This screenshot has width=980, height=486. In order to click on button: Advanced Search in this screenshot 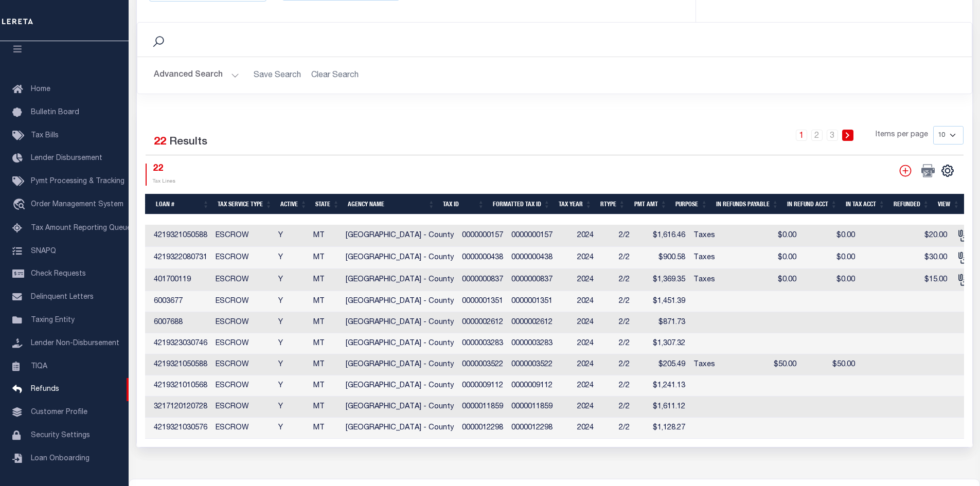, I will do `click(197, 75)`.